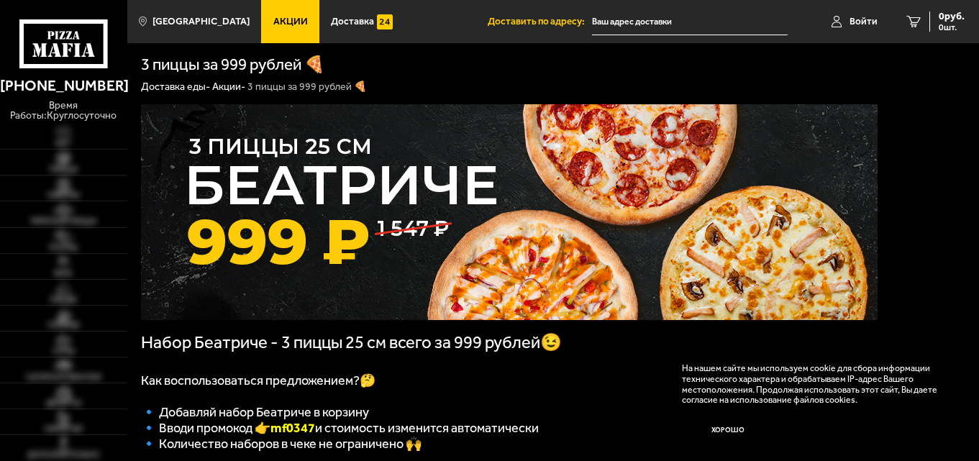 This screenshot has height=461, width=979. I want to click on h1: 3 пиццы за 999 рублей 🍕, so click(232, 65).